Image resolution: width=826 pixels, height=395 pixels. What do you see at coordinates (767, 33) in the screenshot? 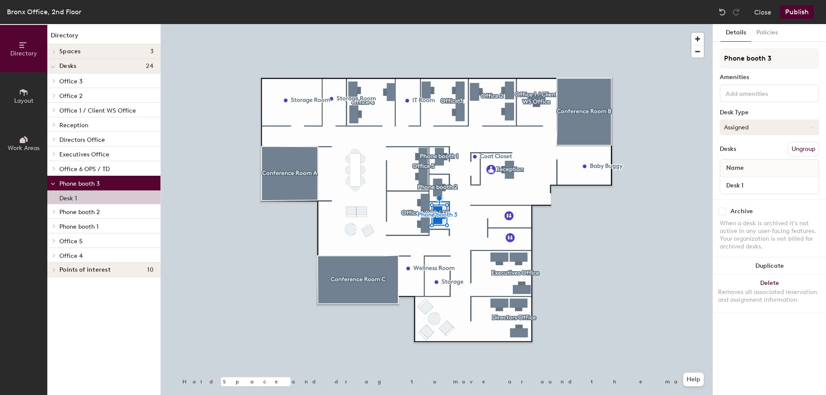
I see `button: Policies` at bounding box center [767, 33].